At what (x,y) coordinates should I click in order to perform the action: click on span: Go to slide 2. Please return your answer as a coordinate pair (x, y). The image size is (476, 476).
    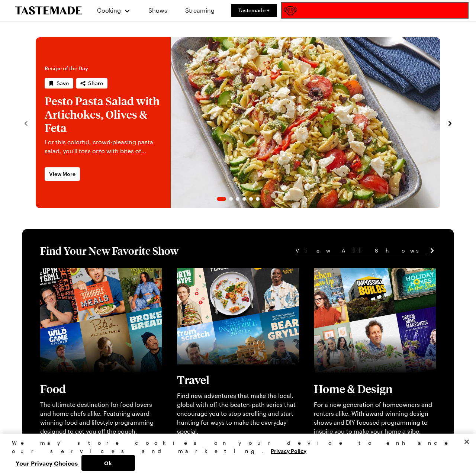
    Looking at the image, I should click on (231, 199).